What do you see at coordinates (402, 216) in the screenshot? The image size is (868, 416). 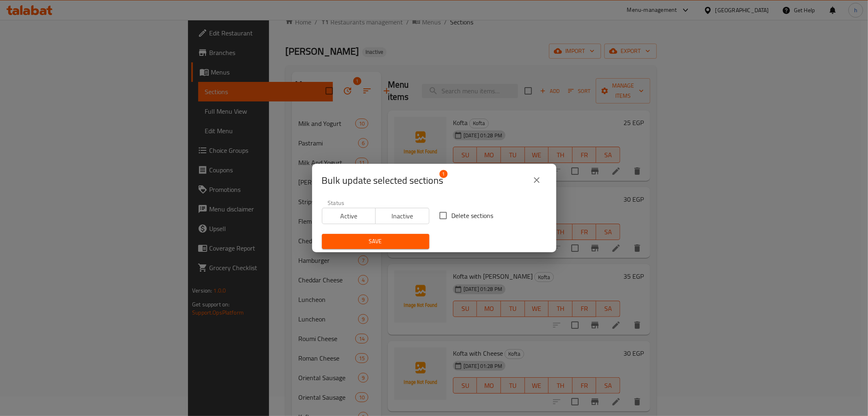 I see `button: Inactive` at bounding box center [402, 216].